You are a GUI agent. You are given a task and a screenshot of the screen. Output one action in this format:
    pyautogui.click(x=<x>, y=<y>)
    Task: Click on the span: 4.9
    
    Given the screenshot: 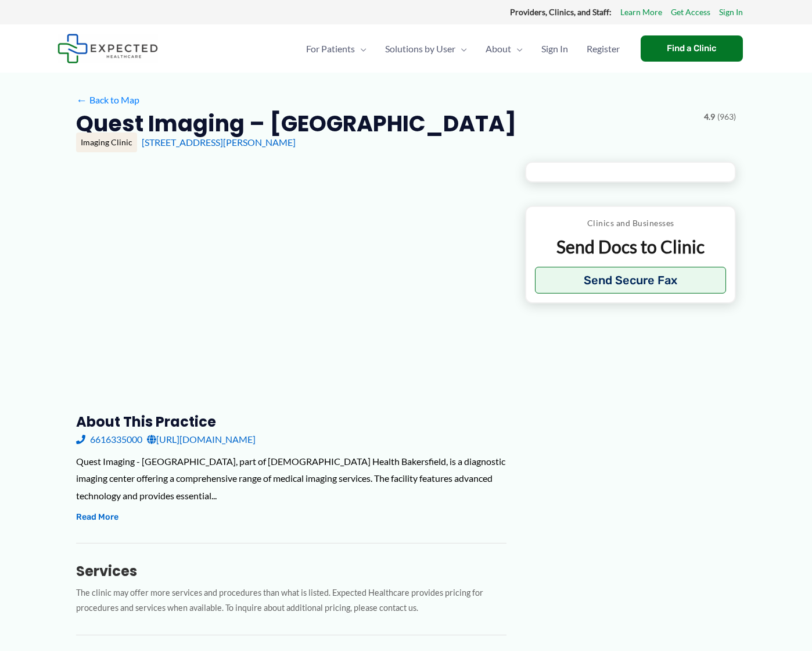 What is the action you would take?
    pyautogui.click(x=709, y=117)
    